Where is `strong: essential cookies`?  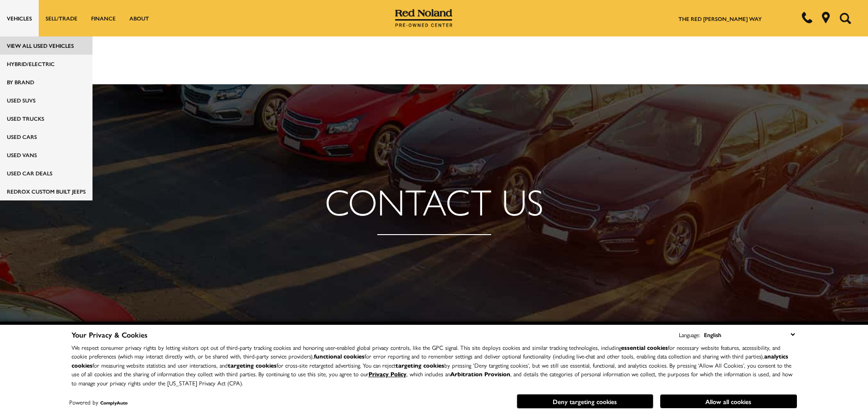 strong: essential cookies is located at coordinates (644, 347).